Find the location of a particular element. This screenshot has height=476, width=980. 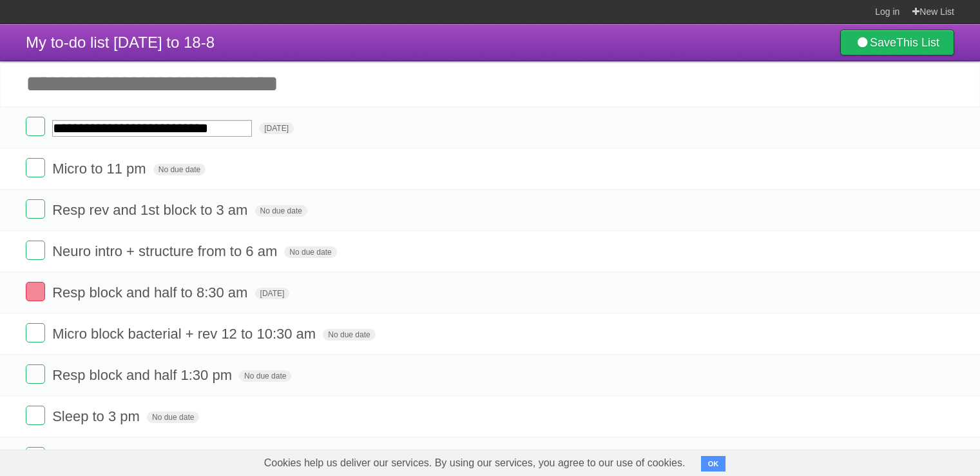

span: Cookies help us deliver our services. By using our services, you agree to our use of cookies. is located at coordinates (475, 463).